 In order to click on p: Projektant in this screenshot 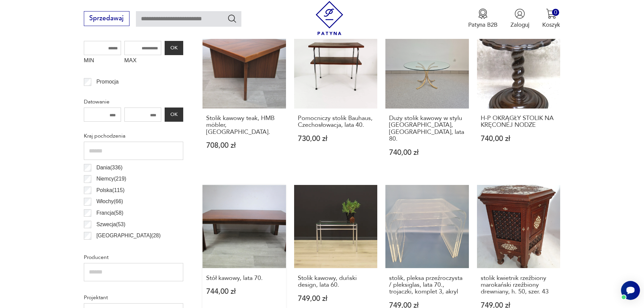, I will do `click(134, 298)`.